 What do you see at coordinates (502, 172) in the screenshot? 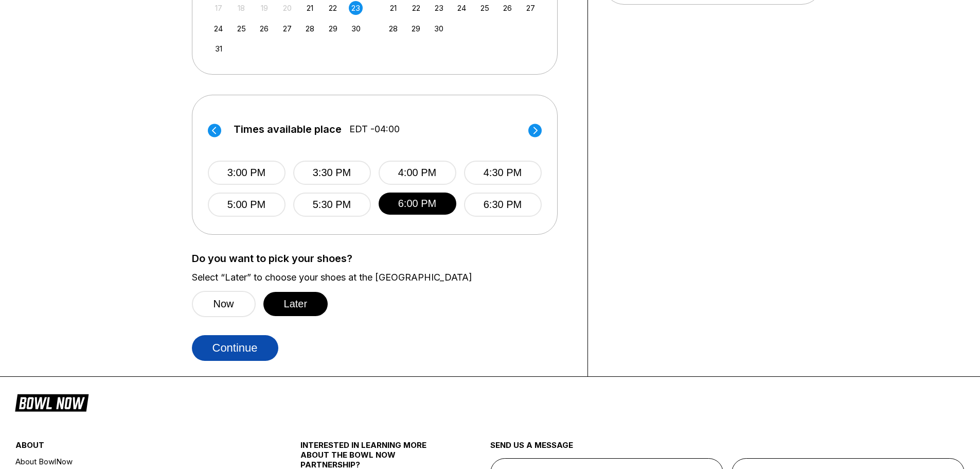
I see `button: 4:30 PM` at bounding box center [502, 172].